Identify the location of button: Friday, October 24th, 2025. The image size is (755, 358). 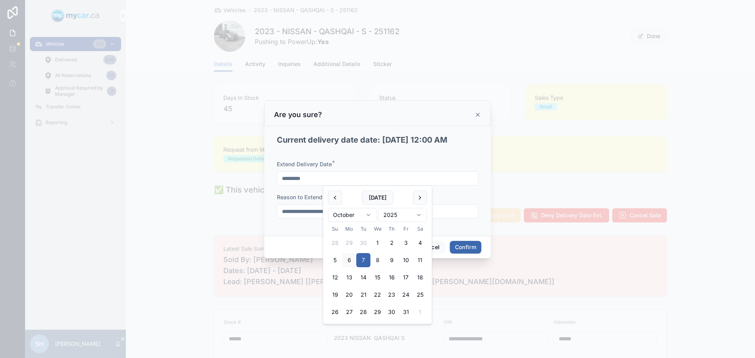
(406, 295).